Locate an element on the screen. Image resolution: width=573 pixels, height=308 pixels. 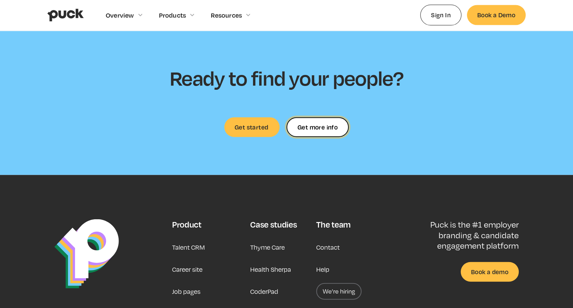
a: Thyme Care is located at coordinates (268, 248).